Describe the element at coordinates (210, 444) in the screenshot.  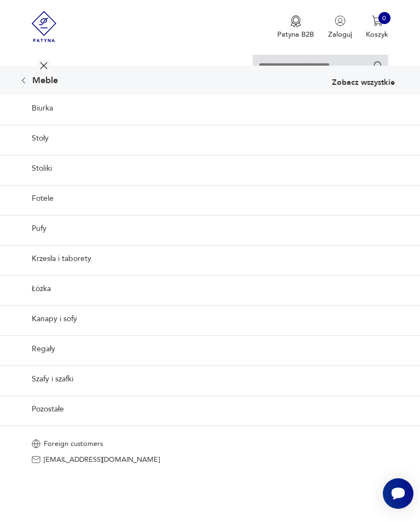
I see `a: Foreign customers` at that location.